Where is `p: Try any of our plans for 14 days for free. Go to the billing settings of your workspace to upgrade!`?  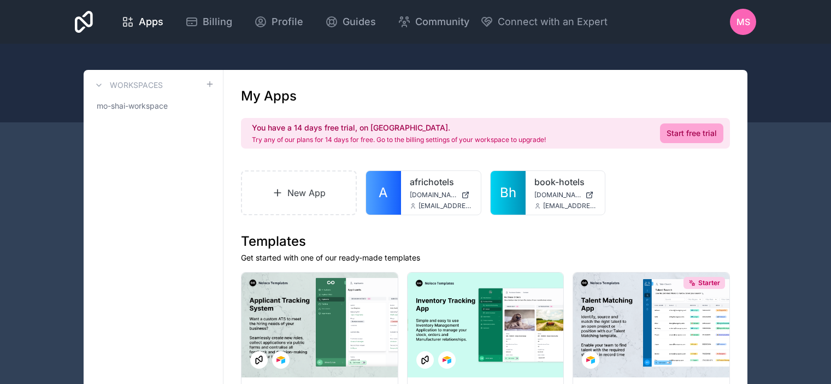 p: Try any of our plans for 14 days for free. Go to the billing settings of your workspace to upgrade! is located at coordinates (399, 140).